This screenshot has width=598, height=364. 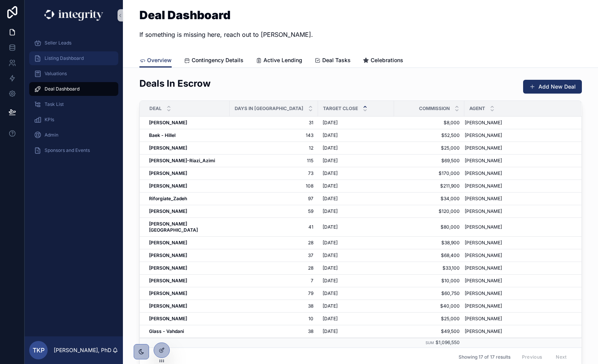 I want to click on span: $8,000, so click(x=429, y=123).